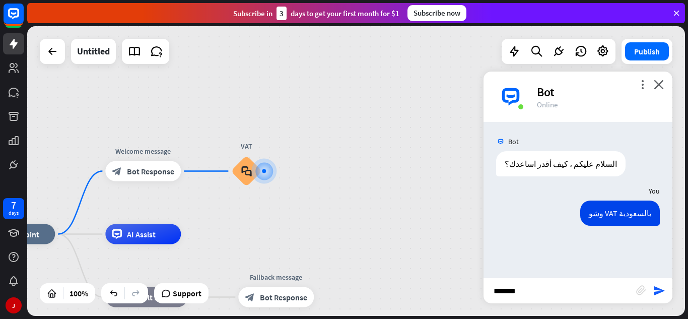 The image size is (688, 319). What do you see at coordinates (659, 291) in the screenshot?
I see `i: send` at bounding box center [659, 291].